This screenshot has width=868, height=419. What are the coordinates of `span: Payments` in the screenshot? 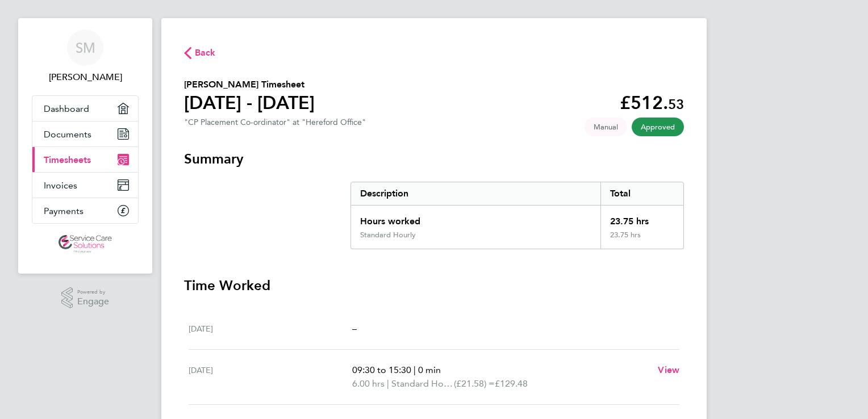 It's located at (63, 211).